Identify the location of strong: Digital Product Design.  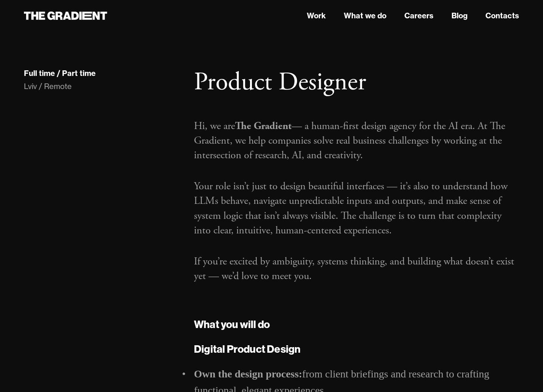
(247, 349).